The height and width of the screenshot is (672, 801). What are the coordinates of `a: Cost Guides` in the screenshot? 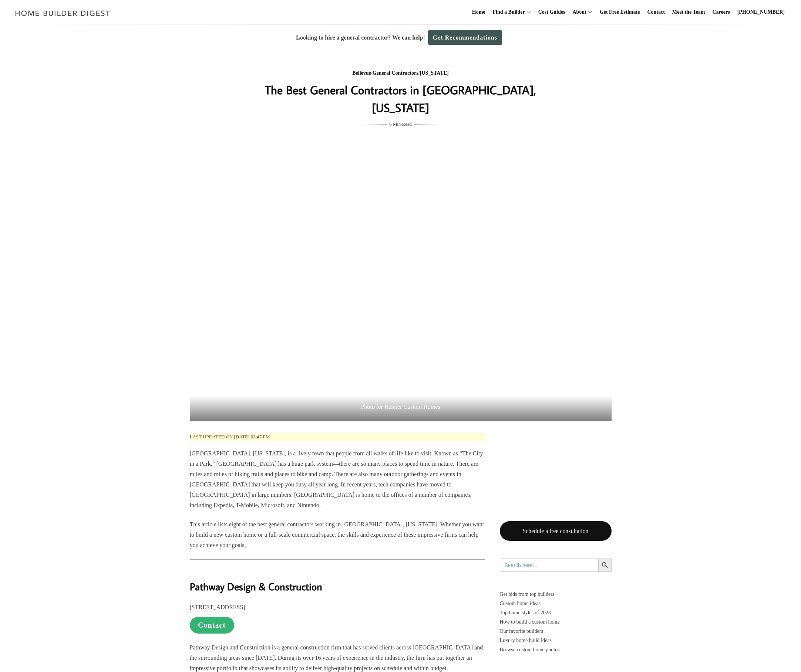 It's located at (552, 12).